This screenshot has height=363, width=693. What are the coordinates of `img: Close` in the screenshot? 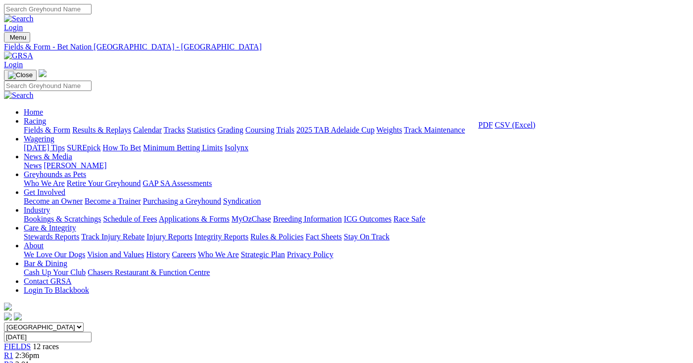 It's located at (20, 75).